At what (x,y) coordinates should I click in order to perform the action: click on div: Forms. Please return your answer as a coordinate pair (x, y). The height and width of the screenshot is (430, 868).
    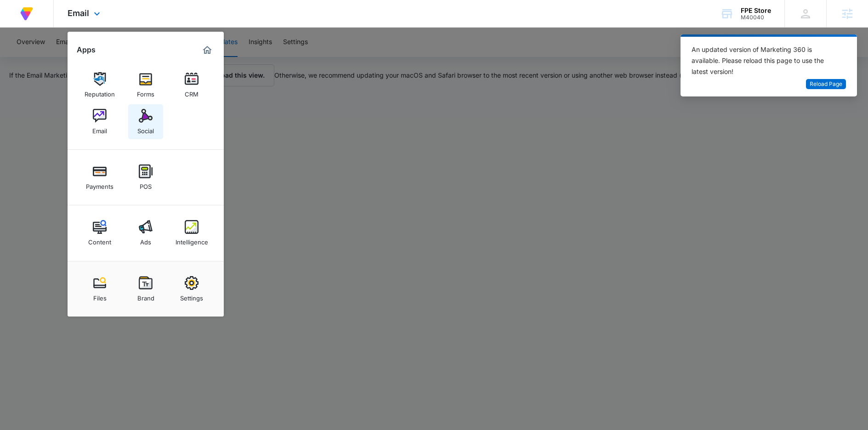
    Looking at the image, I should click on (146, 92).